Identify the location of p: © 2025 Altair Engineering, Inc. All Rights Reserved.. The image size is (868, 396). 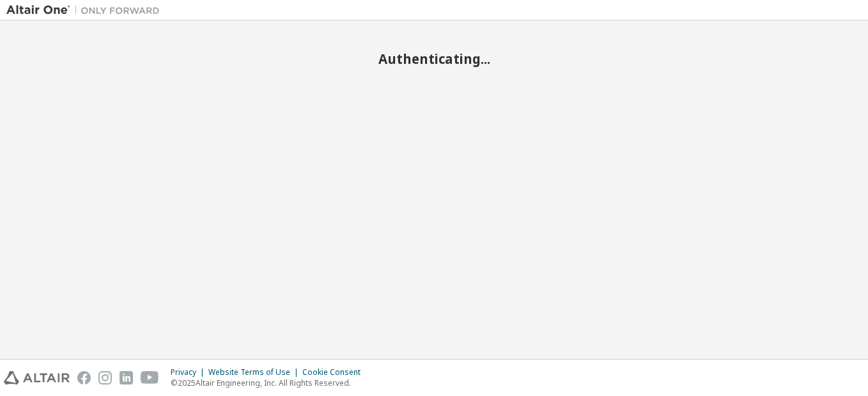
(269, 382).